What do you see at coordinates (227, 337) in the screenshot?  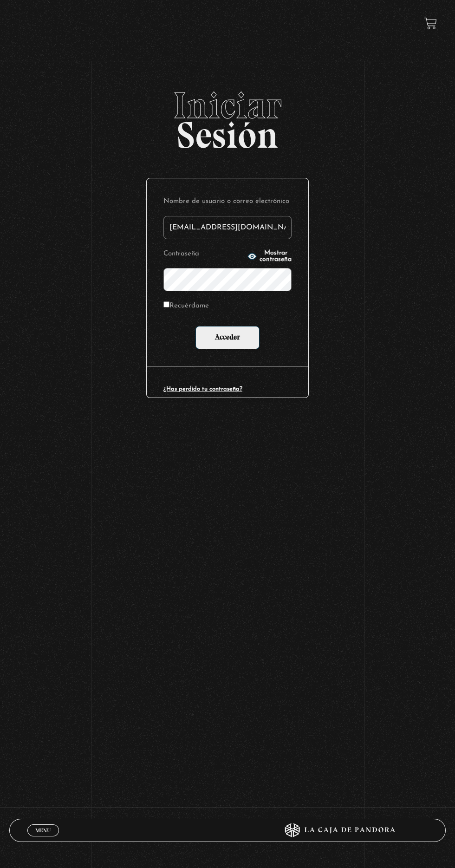 I see `input: Acceder` at bounding box center [227, 337].